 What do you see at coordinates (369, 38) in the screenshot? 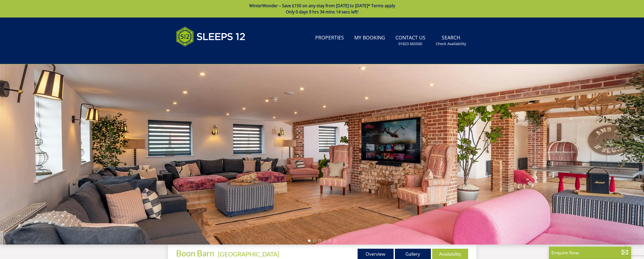
I see `a: My Booking` at bounding box center [369, 38].